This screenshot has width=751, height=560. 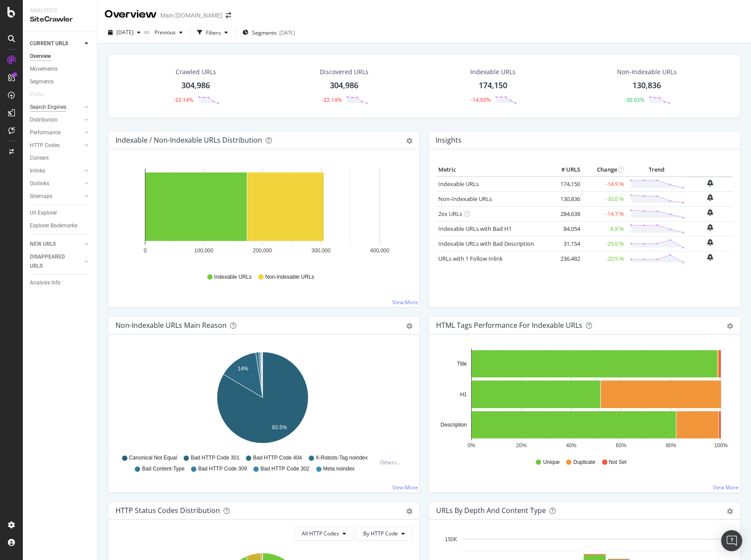 What do you see at coordinates (43, 244) in the screenshot?
I see `div: NEW URLS` at bounding box center [43, 244].